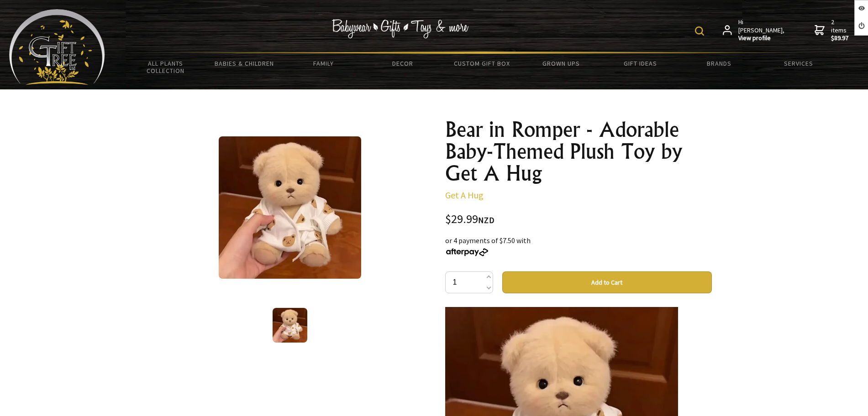 The image size is (868, 416). What do you see at coordinates (561, 64) in the screenshot?
I see `a: Grown Ups` at bounding box center [561, 64].